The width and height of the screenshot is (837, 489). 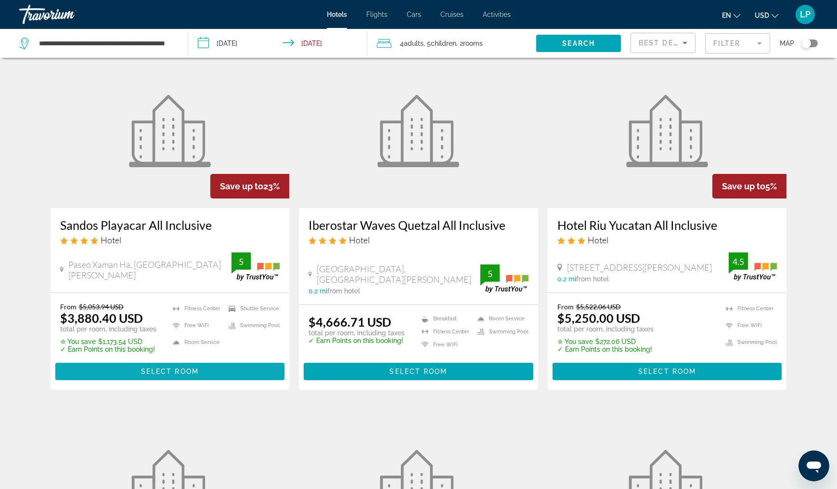 I want to click on span: , 2, so click(x=469, y=43).